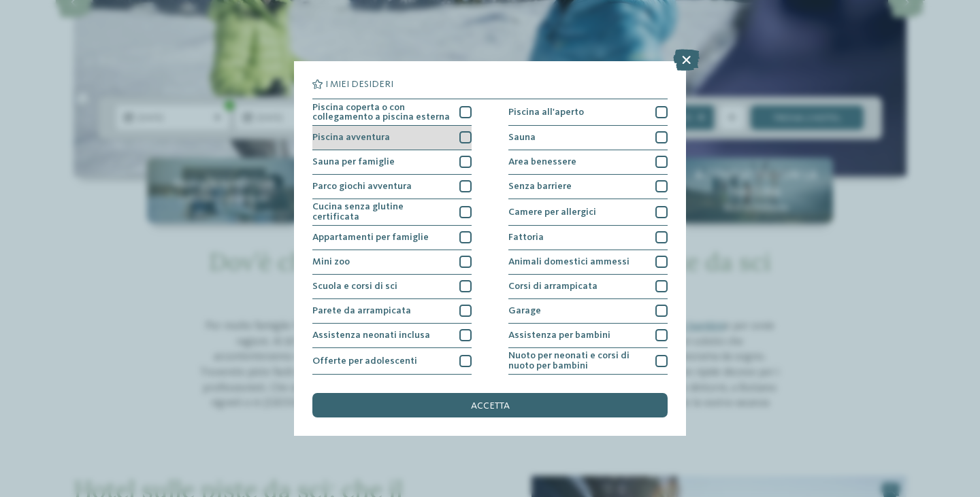 This screenshot has width=980, height=497. Describe the element at coordinates (577, 360) in the screenshot. I see `span: Nuoto per neonati e corsi di nuoto per bambini` at that location.